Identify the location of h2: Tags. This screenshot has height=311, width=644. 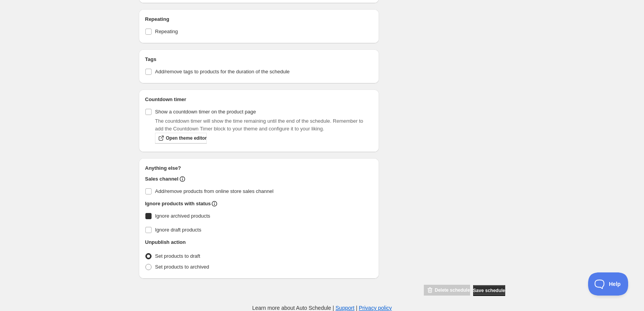
(259, 59).